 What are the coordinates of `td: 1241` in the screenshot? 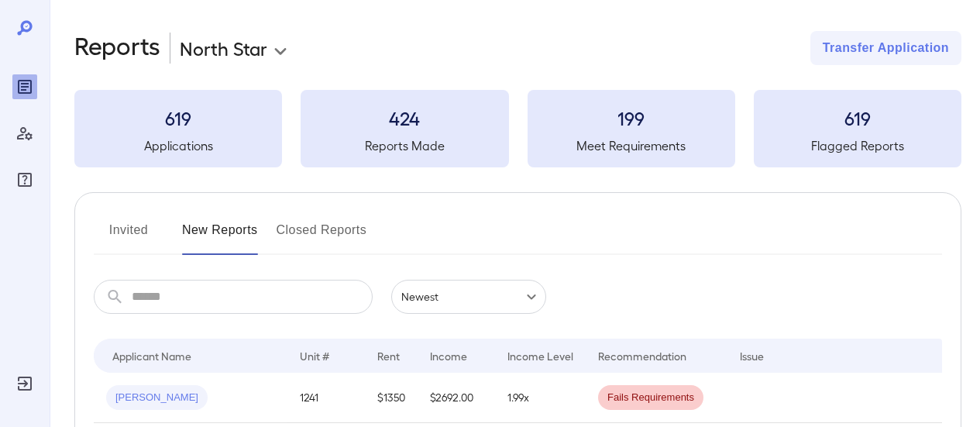 It's located at (326, 397).